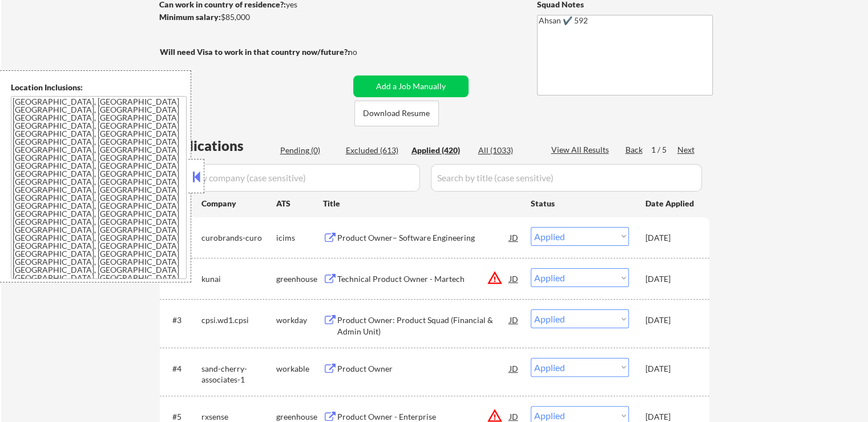 This screenshot has width=868, height=422. Describe the element at coordinates (300, 237) in the screenshot. I see `div: icims` at that location.